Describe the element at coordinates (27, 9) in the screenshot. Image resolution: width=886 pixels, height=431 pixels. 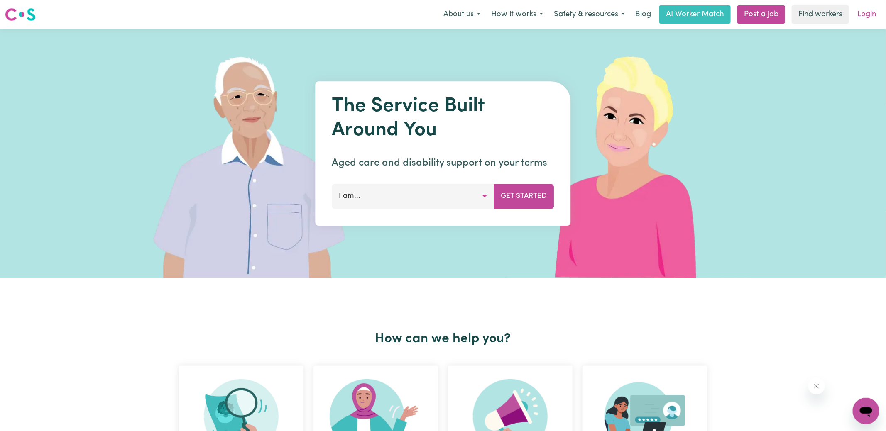
I see `span: Need any help?` at that location.